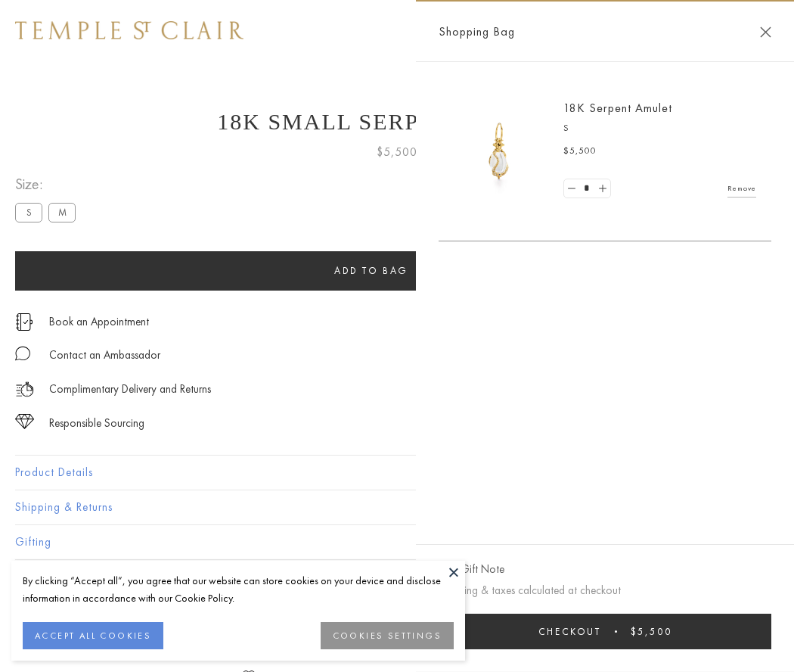 The height and width of the screenshot is (672, 794). What do you see at coordinates (742, 188) in the screenshot?
I see `a: Remove` at bounding box center [742, 188].